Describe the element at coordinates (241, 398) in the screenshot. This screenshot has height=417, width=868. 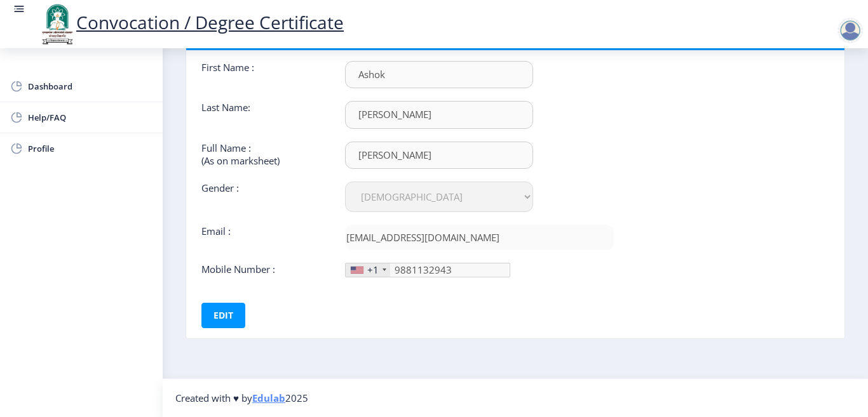
I see `span: Created with ♥ by 2025` at that location.